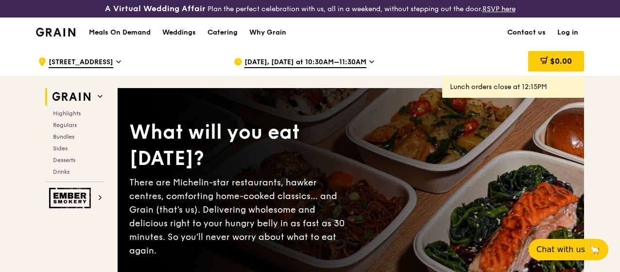 The height and width of the screenshot is (272, 620). What do you see at coordinates (310, 9) in the screenshot?
I see `div: Plan the perfect celebration with us, all in a weekend, without stepping out the door.` at bounding box center [310, 9].